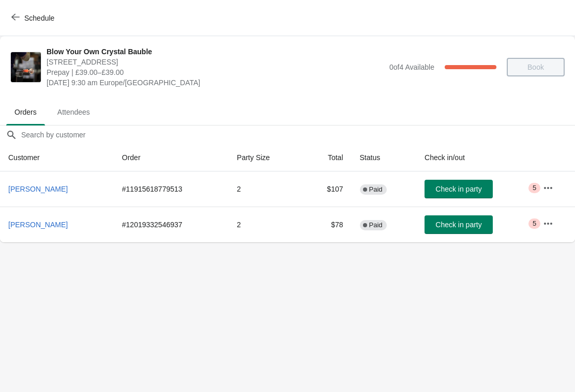 Image resolution: width=575 pixels, height=392 pixels. I want to click on td: # 11915618779513, so click(171, 189).